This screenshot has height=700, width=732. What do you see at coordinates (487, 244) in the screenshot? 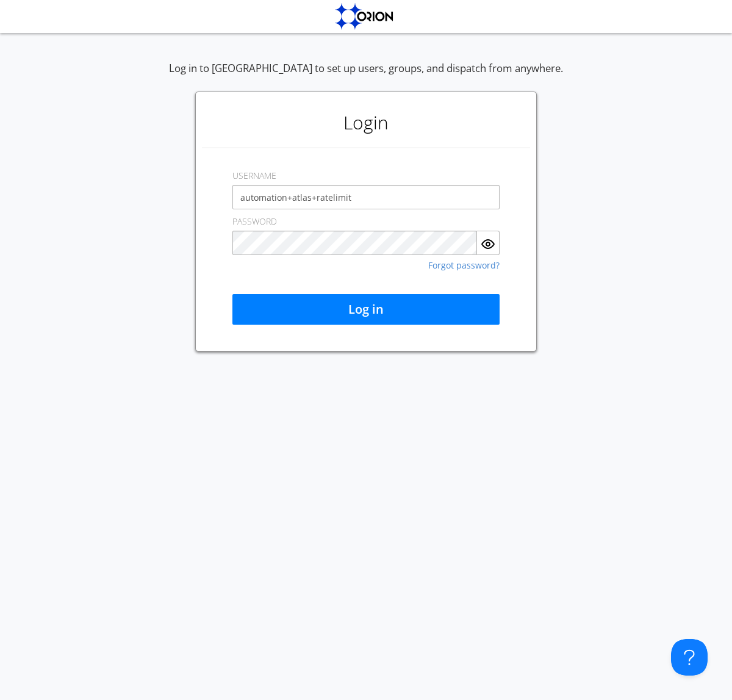
I see `img: eye.svg` at bounding box center [487, 244].